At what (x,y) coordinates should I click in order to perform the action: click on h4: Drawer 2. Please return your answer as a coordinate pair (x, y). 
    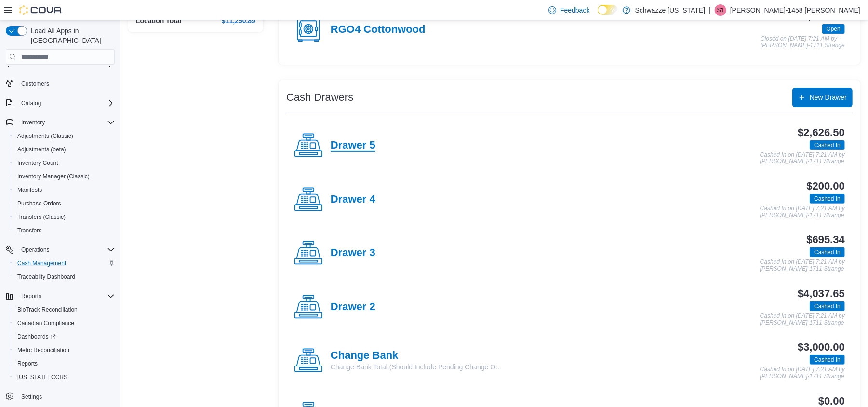
    Looking at the image, I should click on (353, 307).